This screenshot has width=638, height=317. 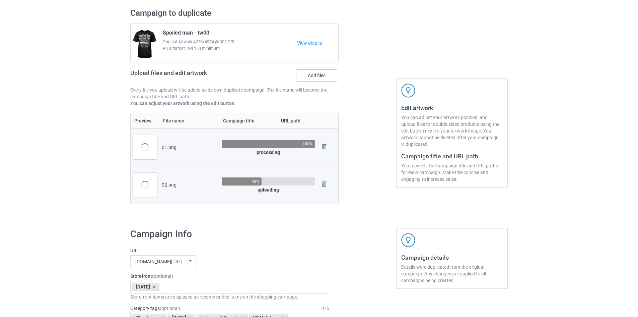 I want to click on h3: Edit artwork, so click(x=452, y=108).